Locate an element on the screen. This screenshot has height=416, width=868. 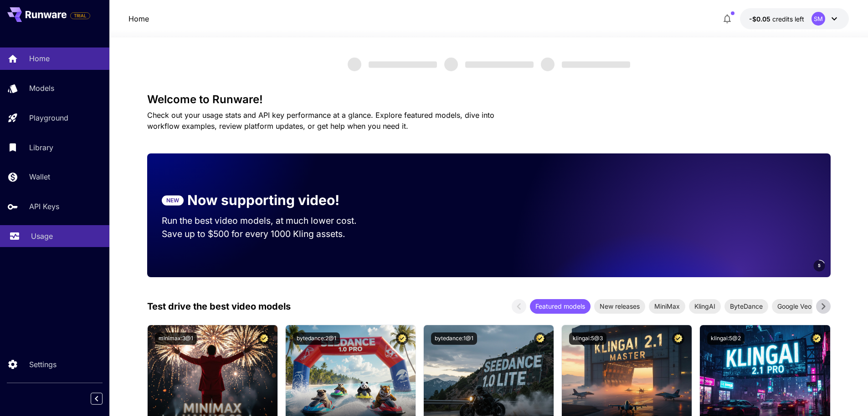
p: Now supporting video! is located at coordinates (264, 200).